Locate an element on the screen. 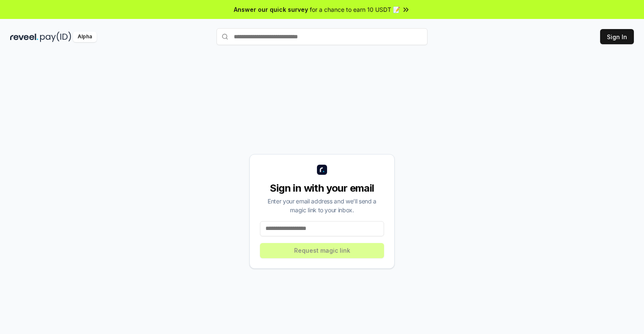  img: logo_small is located at coordinates (322, 170).